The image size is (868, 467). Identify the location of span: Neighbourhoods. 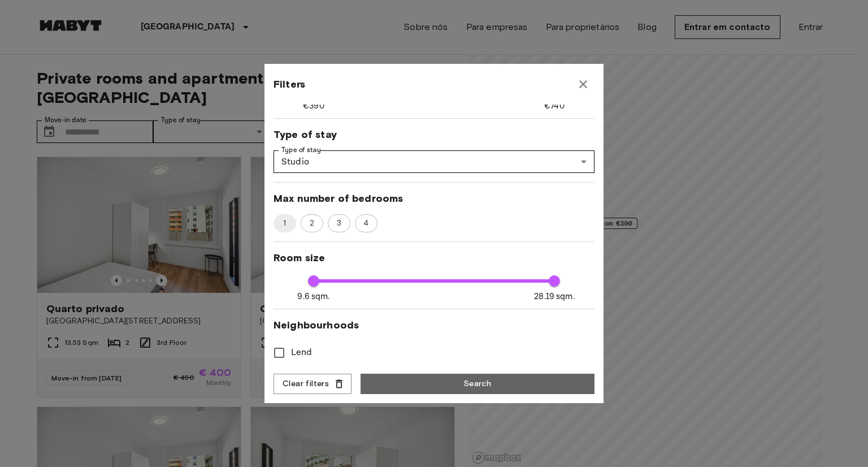
(434, 325).